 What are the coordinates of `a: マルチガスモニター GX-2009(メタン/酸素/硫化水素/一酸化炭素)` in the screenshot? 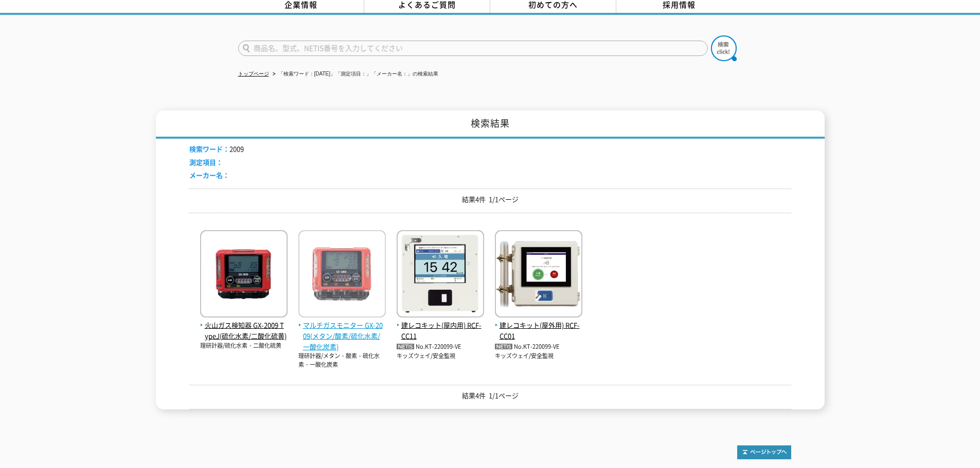 It's located at (342, 330).